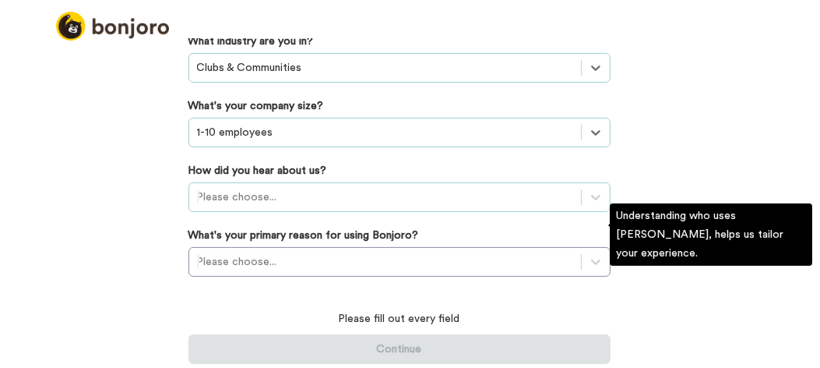 The width and height of the screenshot is (820, 368). I want to click on button: Continue, so click(400, 349).